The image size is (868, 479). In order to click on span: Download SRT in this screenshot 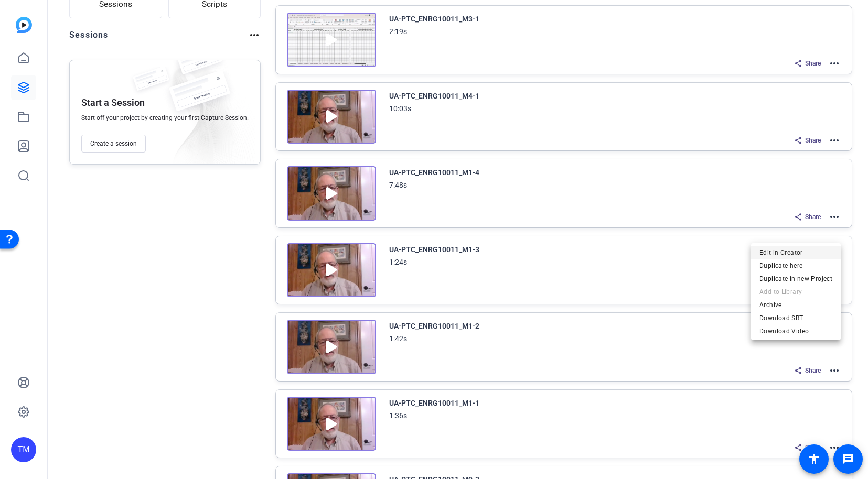, I will do `click(796, 318)`.